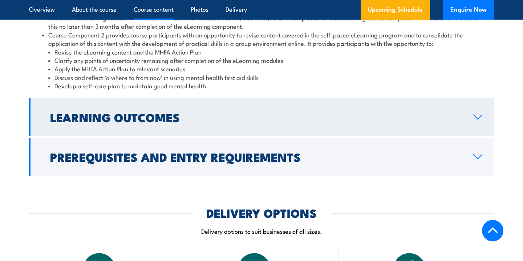  What do you see at coordinates (262, 117) in the screenshot?
I see `a: Learning Outcomes` at bounding box center [262, 117].